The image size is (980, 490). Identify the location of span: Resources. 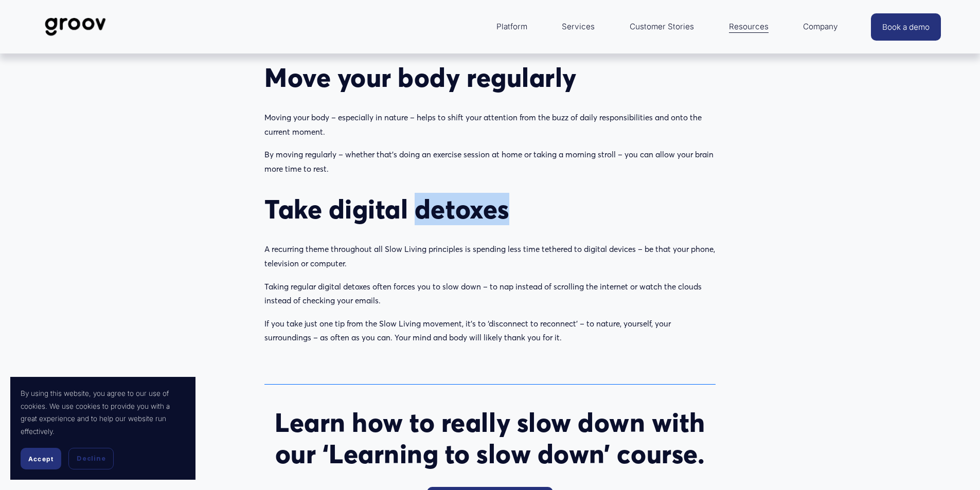
(748, 26).